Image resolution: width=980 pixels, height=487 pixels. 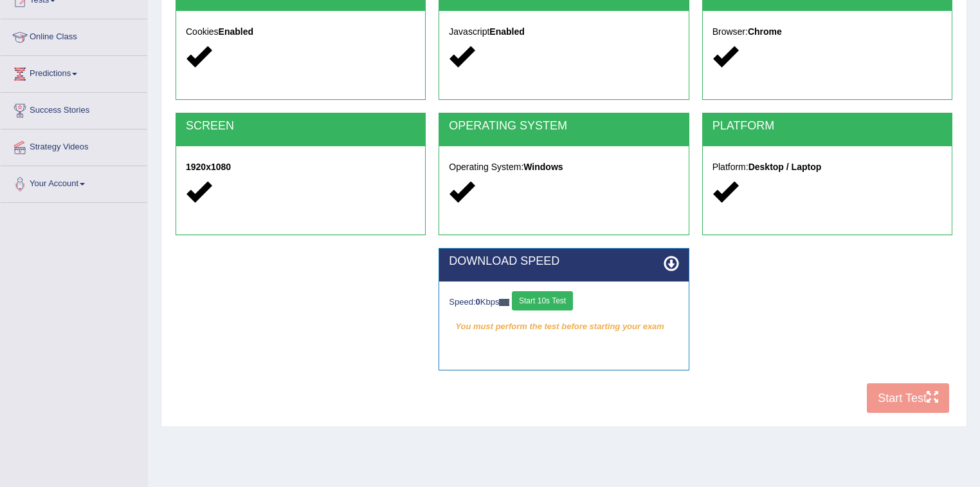 What do you see at coordinates (74, 36) in the screenshot?
I see `a: Online Class` at bounding box center [74, 36].